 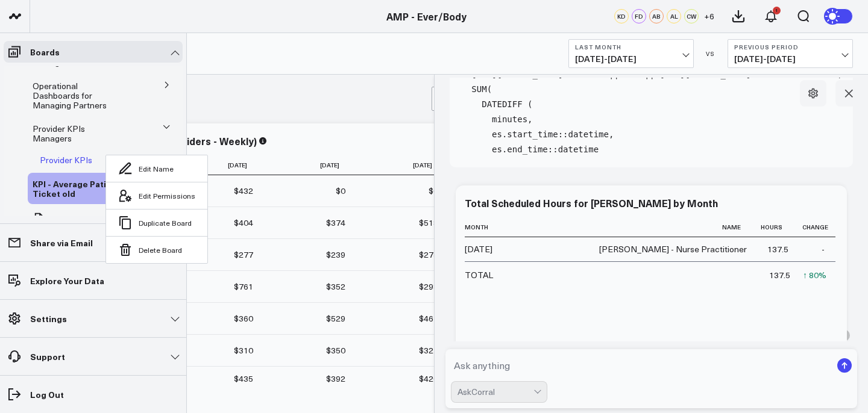 I want to click on div: $529, so click(x=336, y=319).